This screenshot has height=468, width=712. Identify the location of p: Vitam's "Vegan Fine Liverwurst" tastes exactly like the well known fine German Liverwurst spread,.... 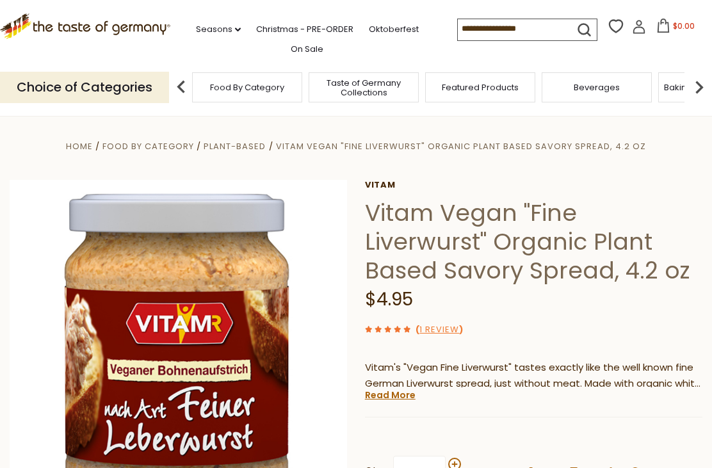
(533, 376).